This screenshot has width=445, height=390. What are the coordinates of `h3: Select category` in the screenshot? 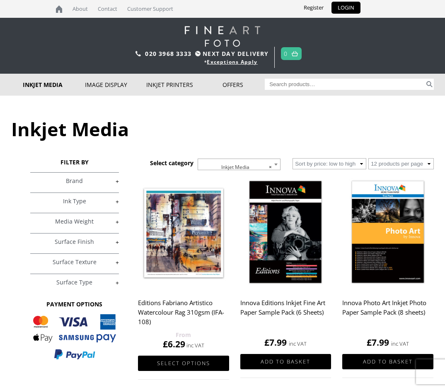 It's located at (171, 163).